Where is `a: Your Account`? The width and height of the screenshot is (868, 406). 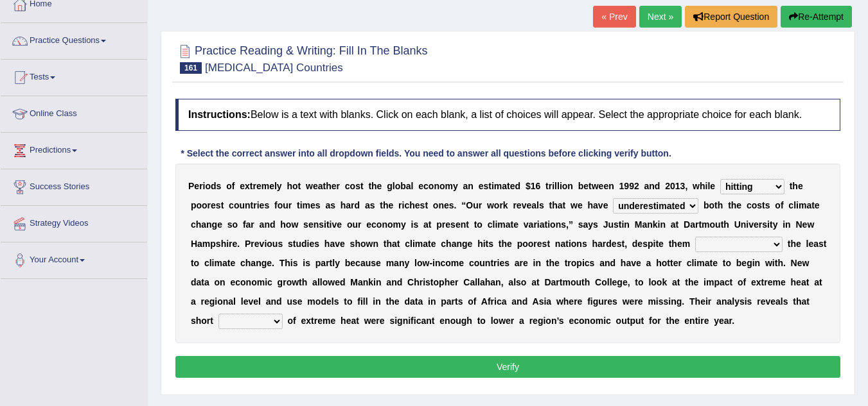 a: Your Account is located at coordinates (74, 259).